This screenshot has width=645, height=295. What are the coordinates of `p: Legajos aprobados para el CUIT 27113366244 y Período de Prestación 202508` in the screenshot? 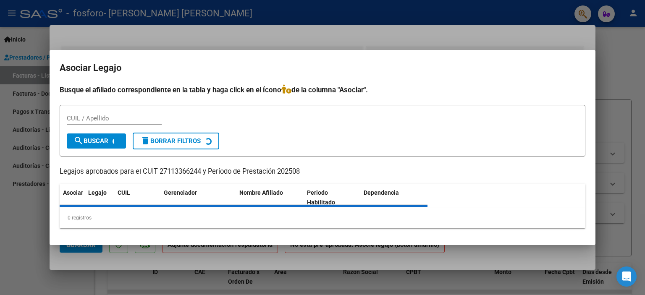 It's located at (322, 172).